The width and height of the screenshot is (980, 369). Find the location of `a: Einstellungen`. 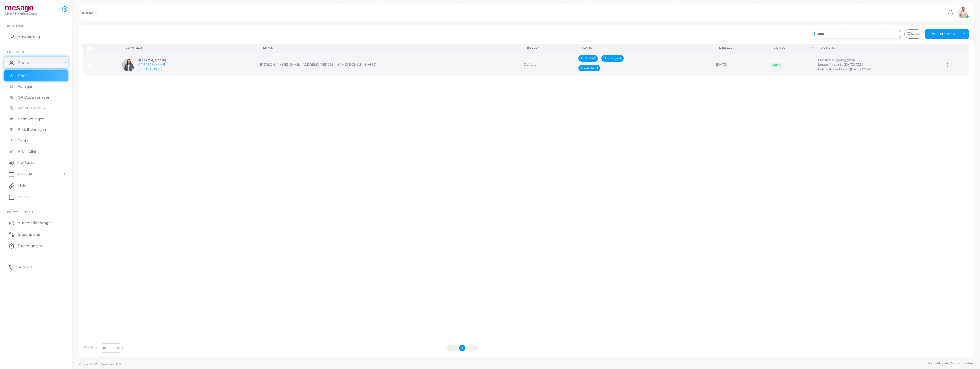

a: Einstellungen is located at coordinates (36, 246).